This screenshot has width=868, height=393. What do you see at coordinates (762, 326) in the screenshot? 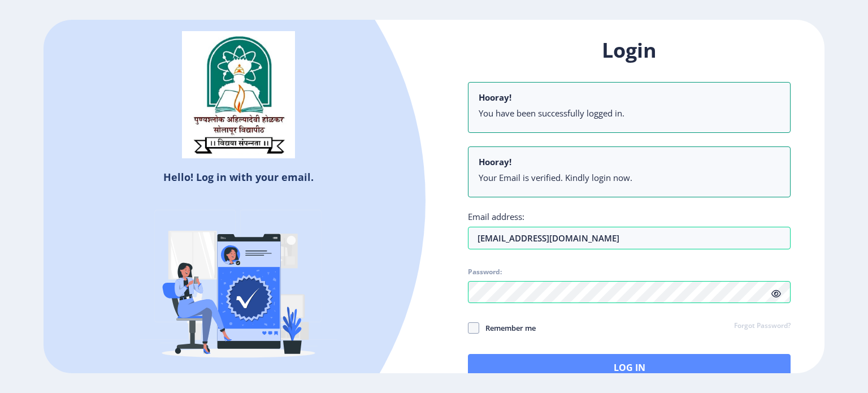
I see `a: Forgot Password?` at bounding box center [762, 326].